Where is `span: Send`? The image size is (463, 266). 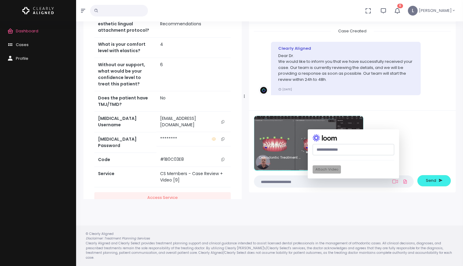 span: Send is located at coordinates (431, 180).